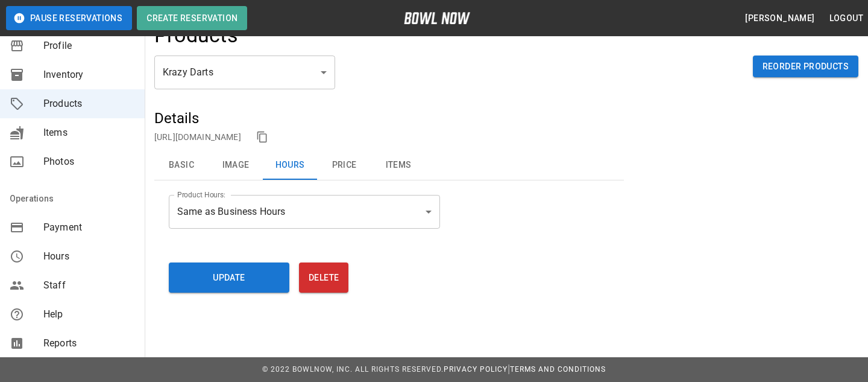 The width and height of the screenshot is (868, 382). What do you see at coordinates (389, 118) in the screenshot?
I see `h5: Details` at bounding box center [389, 118].